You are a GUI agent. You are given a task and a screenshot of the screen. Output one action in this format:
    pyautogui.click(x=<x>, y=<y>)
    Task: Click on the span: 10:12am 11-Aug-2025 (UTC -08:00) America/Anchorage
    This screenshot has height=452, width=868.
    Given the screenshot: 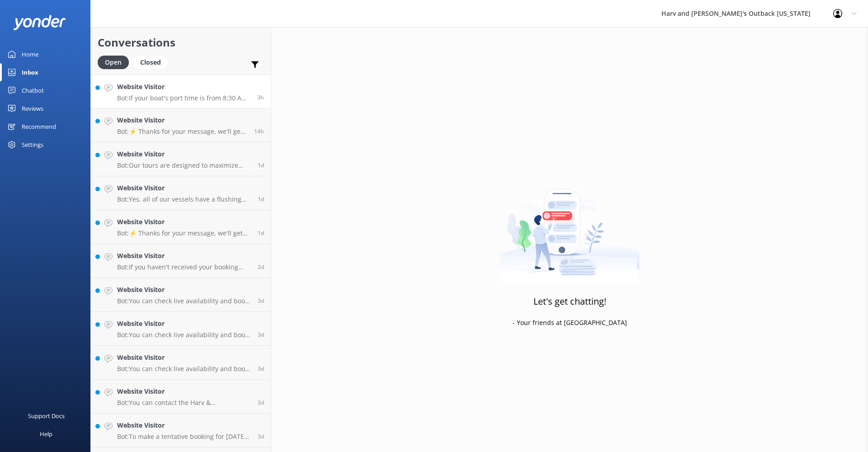 What is the action you would take?
    pyautogui.click(x=261, y=334)
    